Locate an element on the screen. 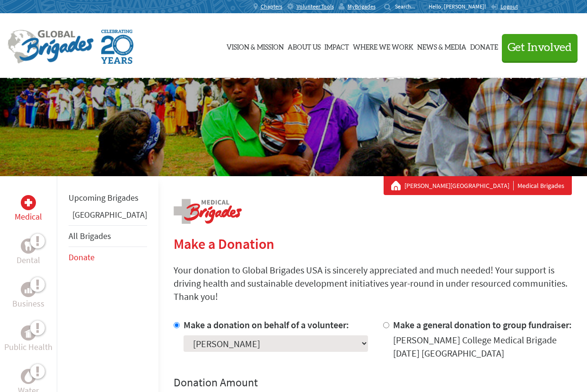 The width and height of the screenshot is (587, 392). img: Business is located at coordinates (29, 290).